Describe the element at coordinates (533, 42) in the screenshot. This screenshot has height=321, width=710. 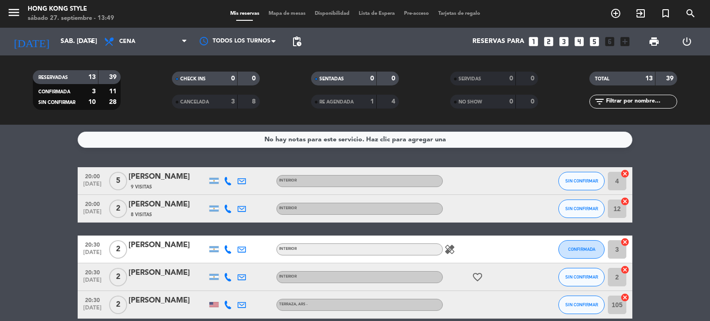
I see `i: looks_one` at that location.